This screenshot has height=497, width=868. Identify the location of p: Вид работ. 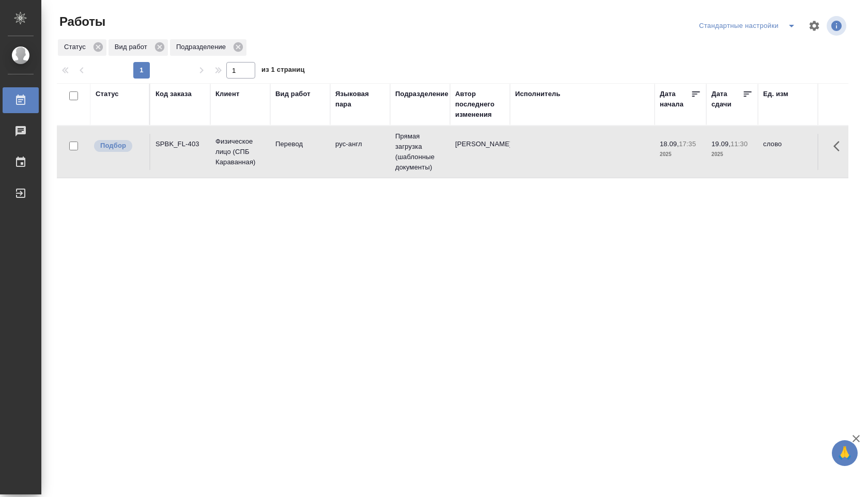
(133, 47).